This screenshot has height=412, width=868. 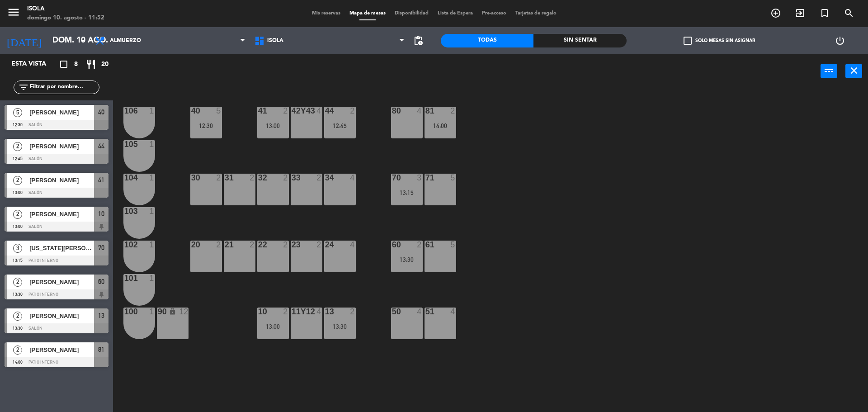 I want to click on i: menu, so click(x=14, y=12).